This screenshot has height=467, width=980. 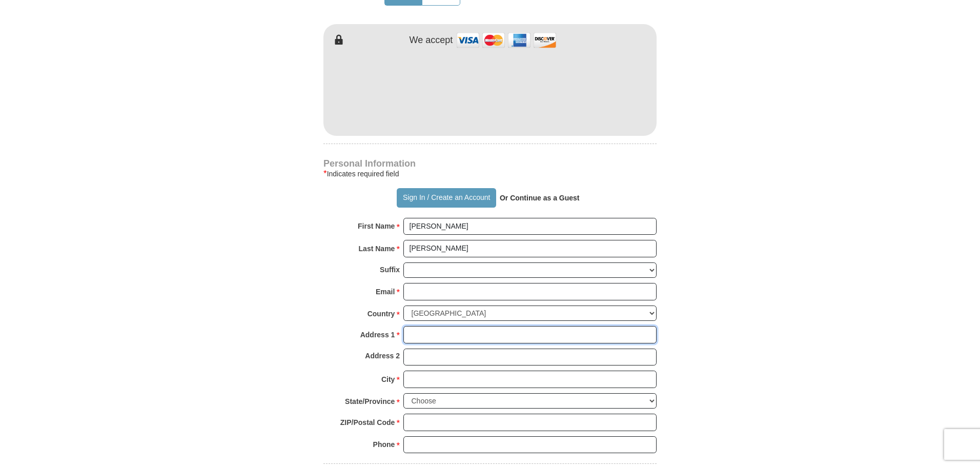 I want to click on strong: City, so click(x=388, y=380).